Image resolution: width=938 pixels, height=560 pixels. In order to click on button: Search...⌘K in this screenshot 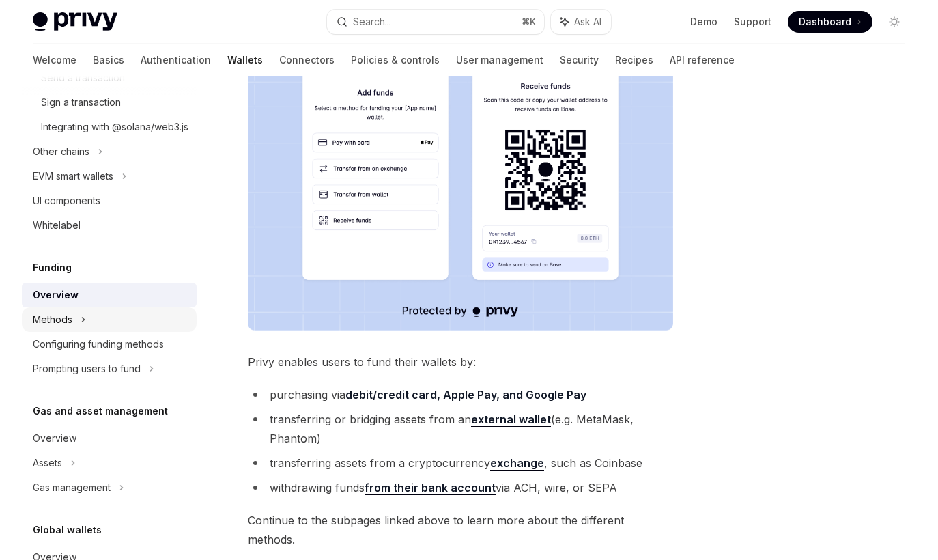, I will do `click(435, 22)`.